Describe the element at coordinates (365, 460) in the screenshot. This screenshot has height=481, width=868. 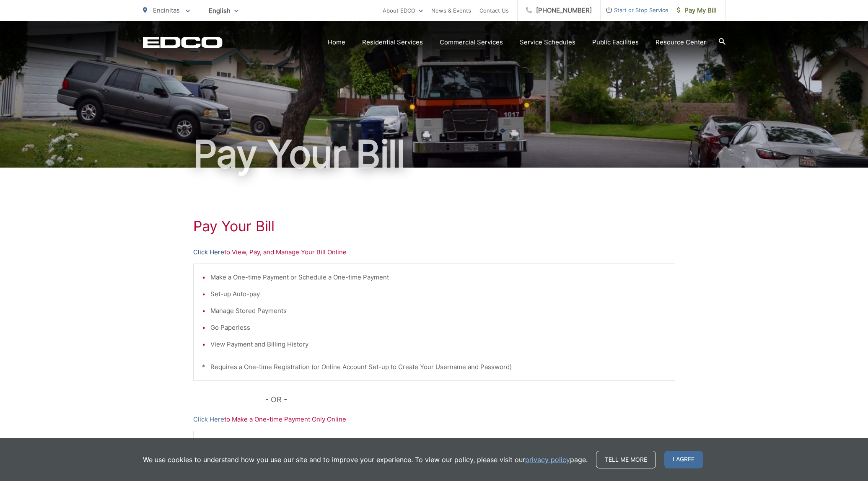
I see `p: We use cookies to understand how you use our site and to improve your experience. To view our pol...` at that location.